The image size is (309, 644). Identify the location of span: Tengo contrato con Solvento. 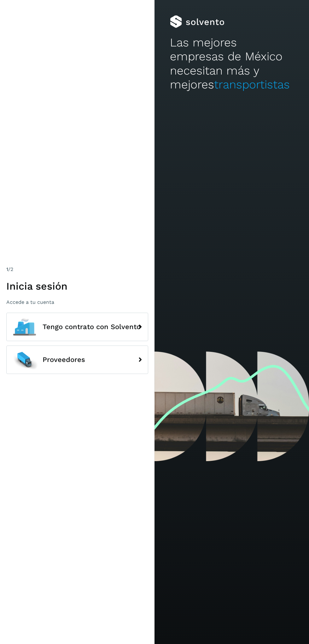
(92, 327).